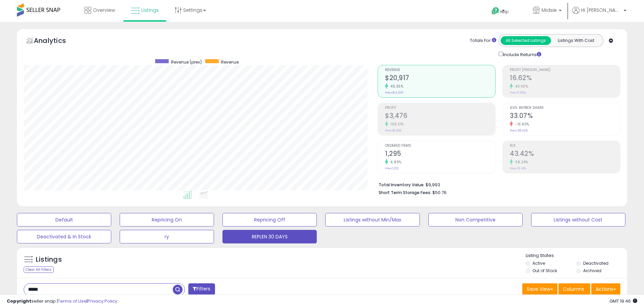 The image size is (644, 308). Describe the element at coordinates (166, 220) in the screenshot. I see `button: Repricing On` at that location.